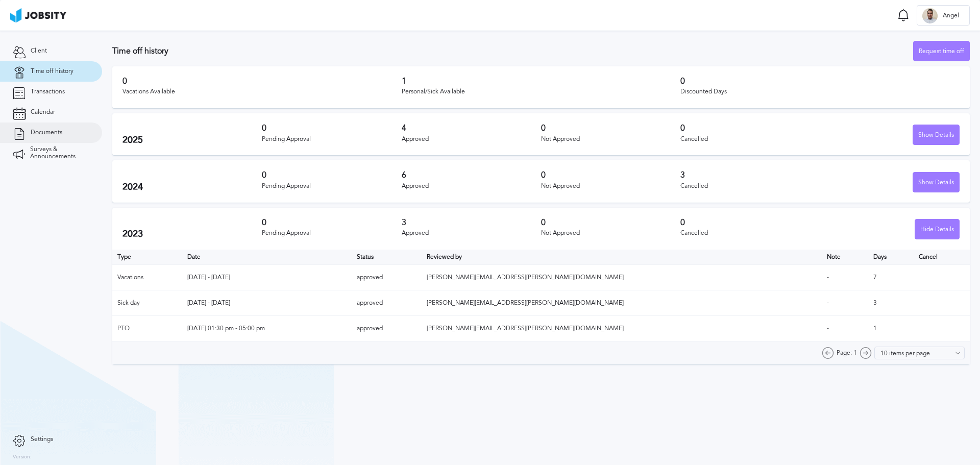 This screenshot has width=980, height=465. Describe the element at coordinates (941, 52) in the screenshot. I see `div: Request time off` at that location.